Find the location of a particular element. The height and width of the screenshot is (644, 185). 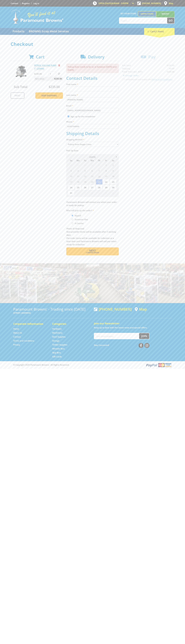

span: Su is located at coordinates (71, 161).